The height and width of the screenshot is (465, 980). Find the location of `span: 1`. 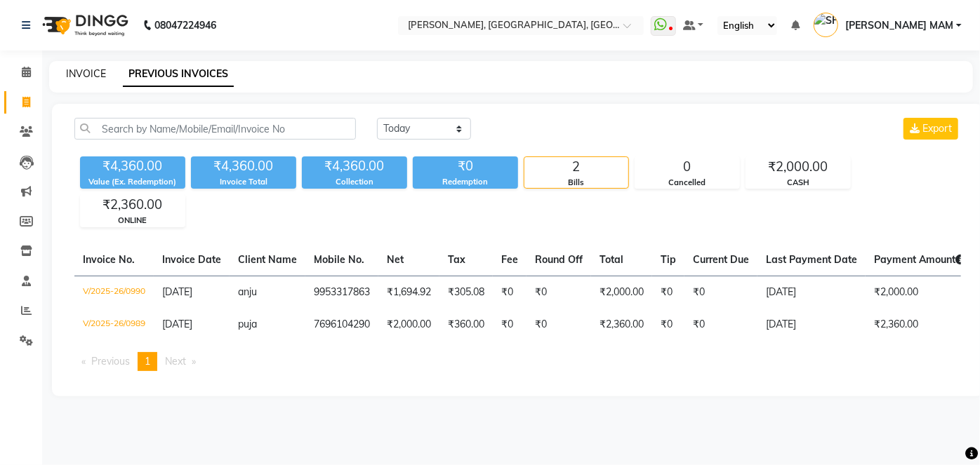

span: 1 is located at coordinates (148, 362).